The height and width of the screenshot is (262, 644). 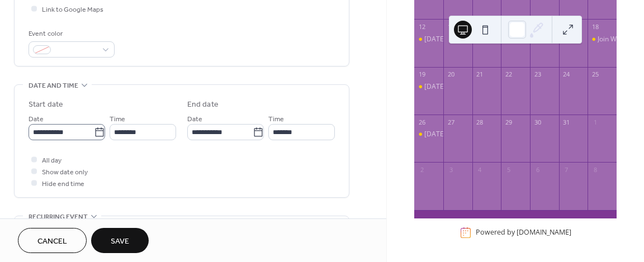 What do you see at coordinates (595, 75) in the screenshot?
I see `div: 25` at bounding box center [595, 75].